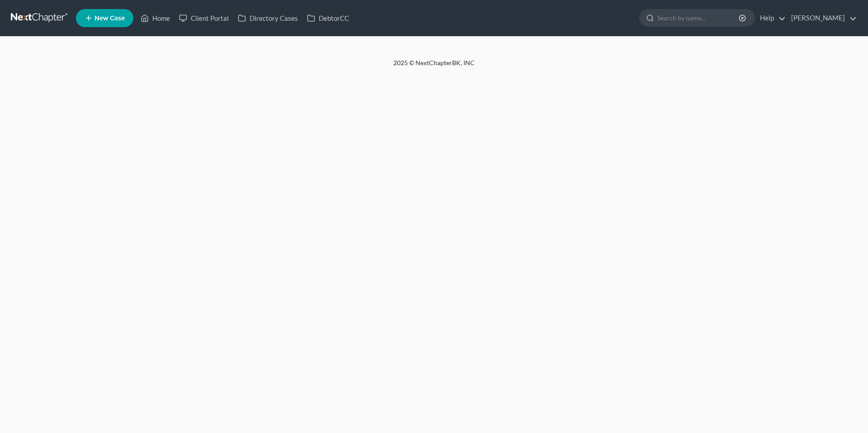 The image size is (868, 433). Describe the element at coordinates (699, 17) in the screenshot. I see `input: Search by name...` at that location.